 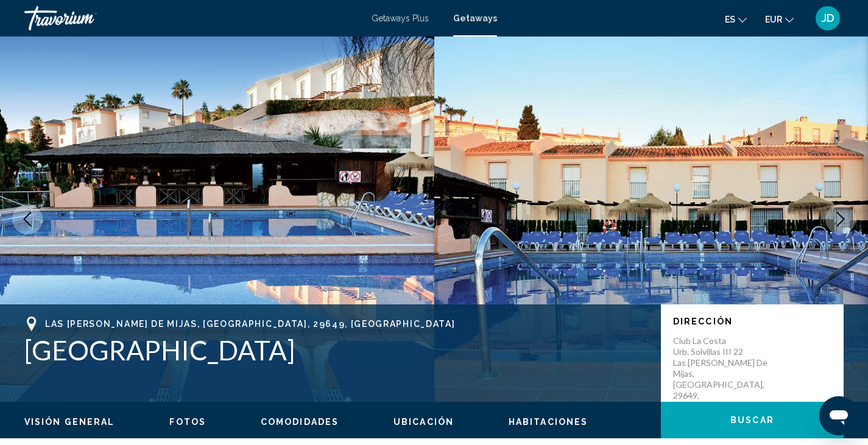 I want to click on a: Getaways Plus, so click(x=400, y=18).